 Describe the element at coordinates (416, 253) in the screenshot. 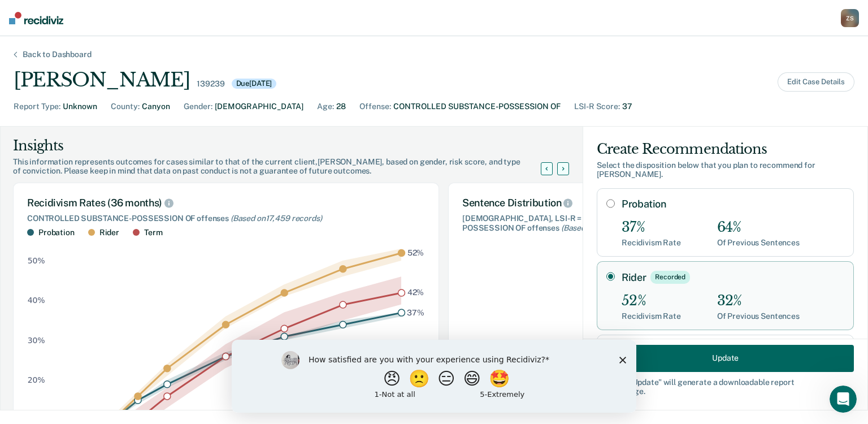

I see `text: 52%` at that location.